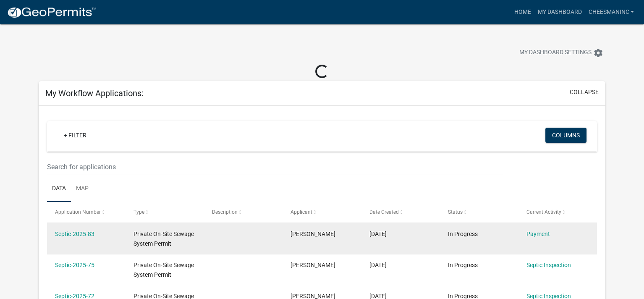  What do you see at coordinates (225, 212) in the screenshot?
I see `span: Description` at bounding box center [225, 212].